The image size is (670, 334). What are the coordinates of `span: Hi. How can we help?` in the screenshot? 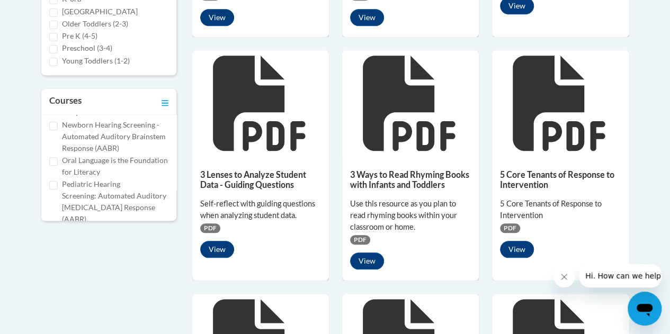 It's located at (46, 12).